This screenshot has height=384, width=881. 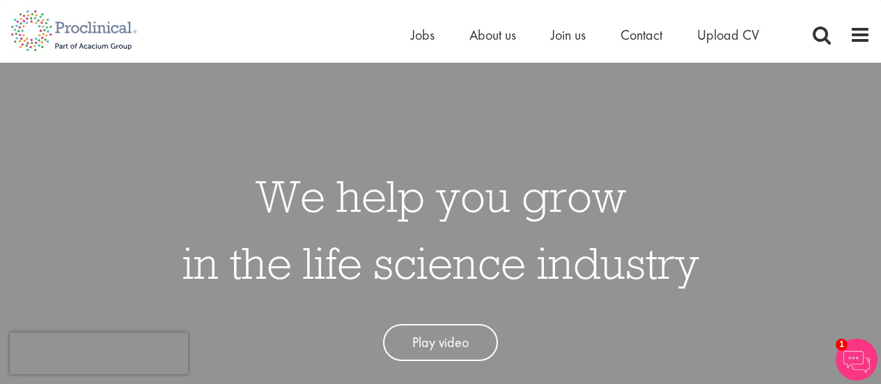 I want to click on h1: We help you grow in the life science industry, so click(x=441, y=229).